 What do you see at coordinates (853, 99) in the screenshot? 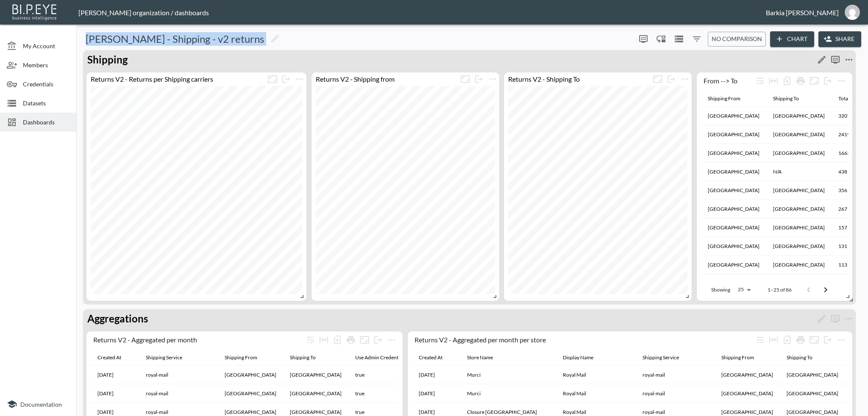
I see `div: Total Returns` at bounding box center [853, 99].